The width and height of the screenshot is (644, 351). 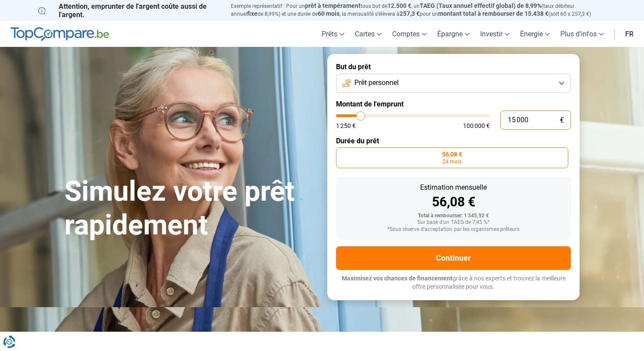 I want to click on span: fixe, so click(x=252, y=14).